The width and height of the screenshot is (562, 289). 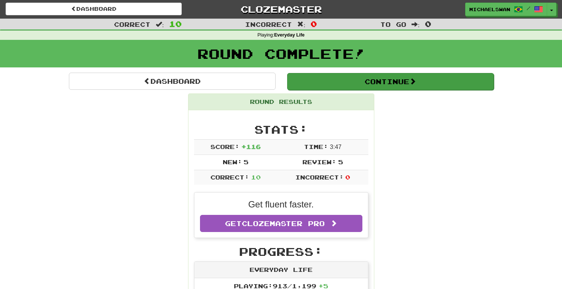 What do you see at coordinates (281, 251) in the screenshot?
I see `h2: Progress:` at bounding box center [281, 251].